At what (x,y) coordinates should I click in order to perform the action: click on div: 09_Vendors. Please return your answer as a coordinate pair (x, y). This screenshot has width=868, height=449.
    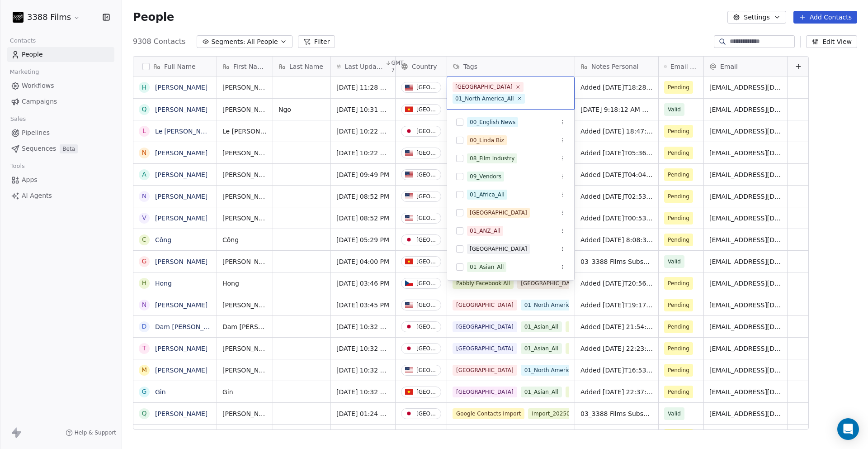
    Looking at the image, I should click on (485, 177).